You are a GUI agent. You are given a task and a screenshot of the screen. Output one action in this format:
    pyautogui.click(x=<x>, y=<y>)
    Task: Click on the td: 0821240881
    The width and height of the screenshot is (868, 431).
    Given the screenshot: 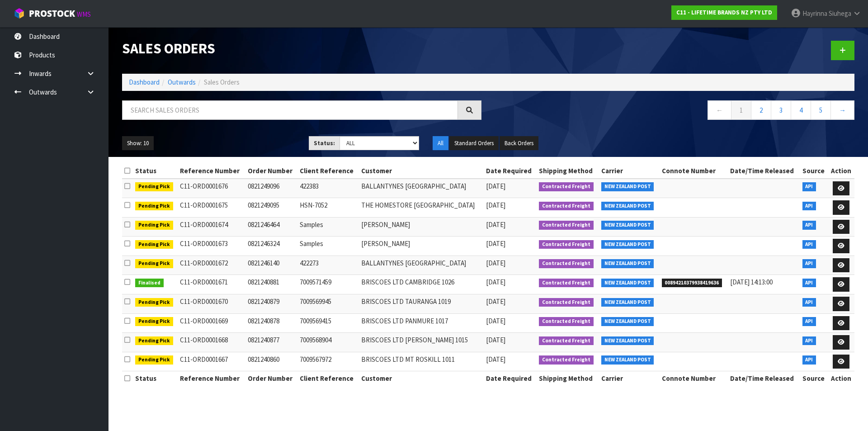 What is the action you would take?
    pyautogui.click(x=272, y=284)
    